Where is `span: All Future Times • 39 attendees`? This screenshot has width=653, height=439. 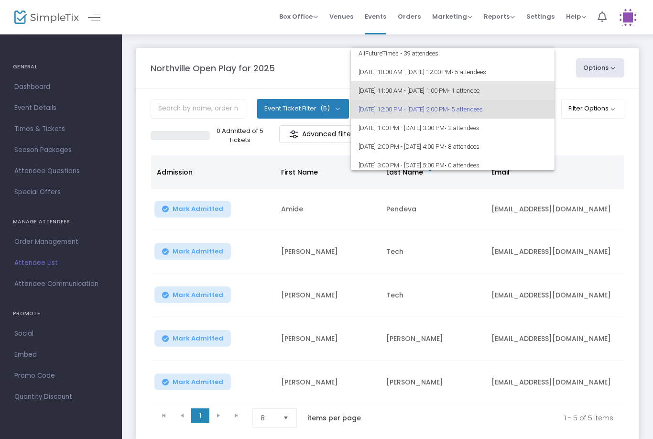 span: All Future Times • 39 attendees is located at coordinates (453, 53).